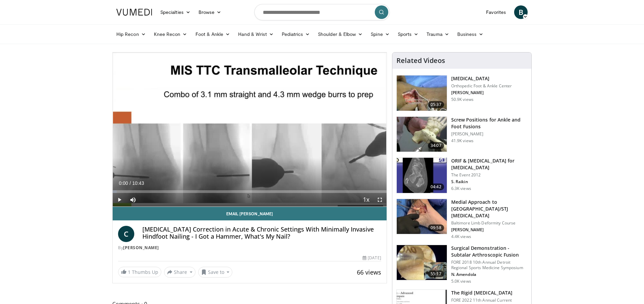 This screenshot has height=304, width=644. I want to click on a: C, so click(126, 234).